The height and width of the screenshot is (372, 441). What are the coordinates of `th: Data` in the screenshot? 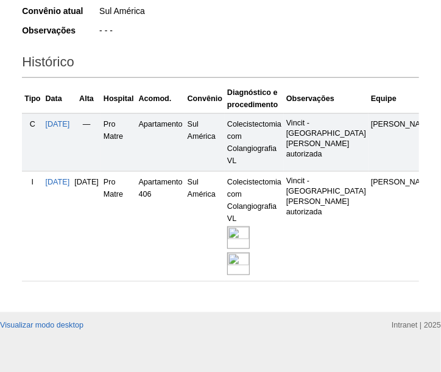 It's located at (58, 99).